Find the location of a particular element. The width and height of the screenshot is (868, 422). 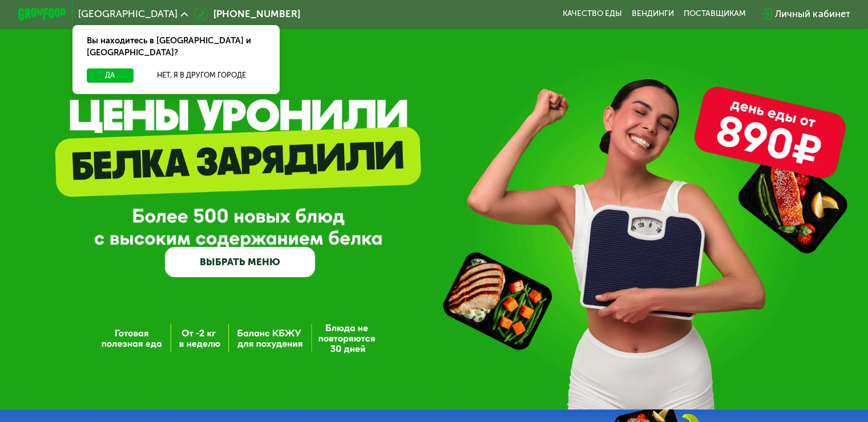

a: ВЫБРАТЬ МЕНЮ is located at coordinates (239, 261).